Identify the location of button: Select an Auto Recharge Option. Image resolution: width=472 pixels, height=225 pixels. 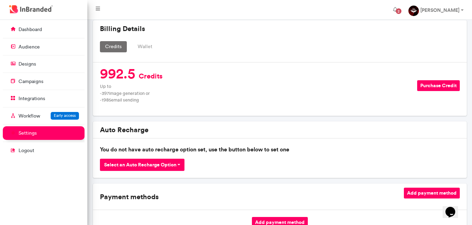
(142, 165).